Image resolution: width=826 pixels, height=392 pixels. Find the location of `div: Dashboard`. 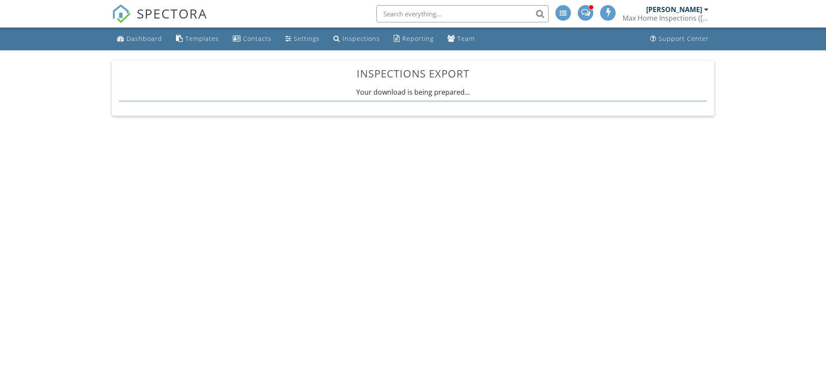

div: Dashboard is located at coordinates (144, 38).